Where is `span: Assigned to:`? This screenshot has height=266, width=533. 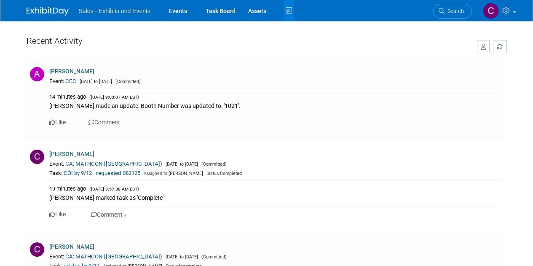
span: Assigned to: is located at coordinates (156, 173).